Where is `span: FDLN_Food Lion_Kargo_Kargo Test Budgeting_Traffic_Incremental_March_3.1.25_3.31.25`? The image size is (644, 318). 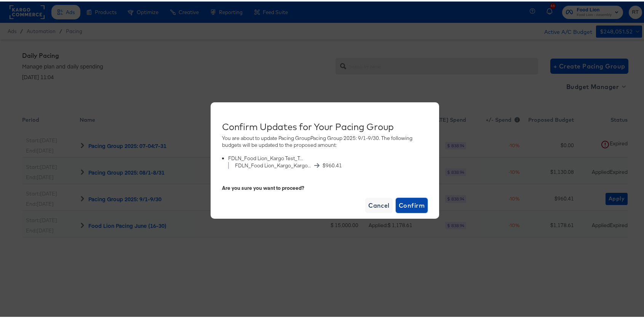
span: FDLN_Food Lion_Kargo_Kargo Test Budgeting_Traffic_Incremental_March_3.1.25_3.31.25 is located at coordinates (273, 164).